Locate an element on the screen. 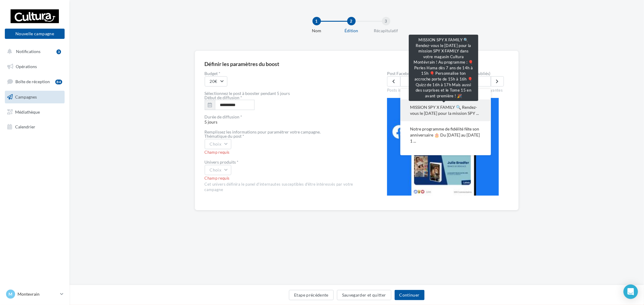  div: Récapitulatif is located at coordinates (386, 31).